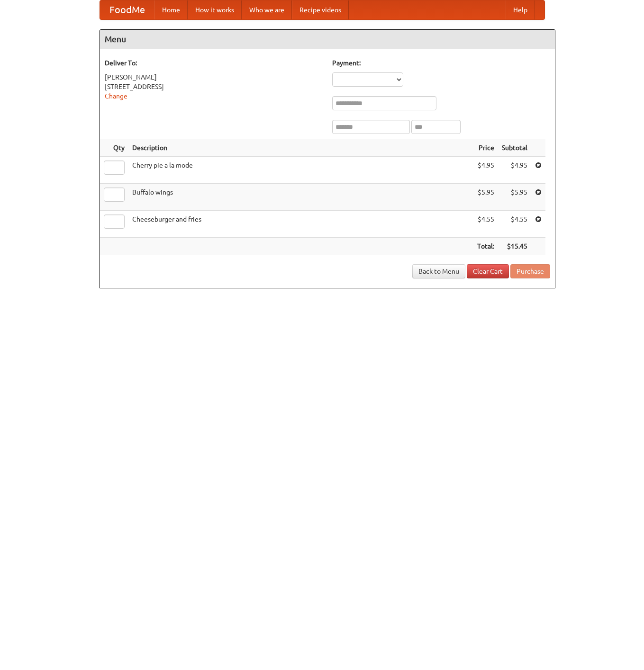  I want to click on th: Price, so click(486, 148).